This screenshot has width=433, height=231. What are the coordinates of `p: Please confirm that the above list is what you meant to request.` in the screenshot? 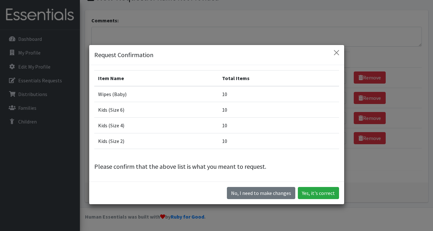 It's located at (216, 167).